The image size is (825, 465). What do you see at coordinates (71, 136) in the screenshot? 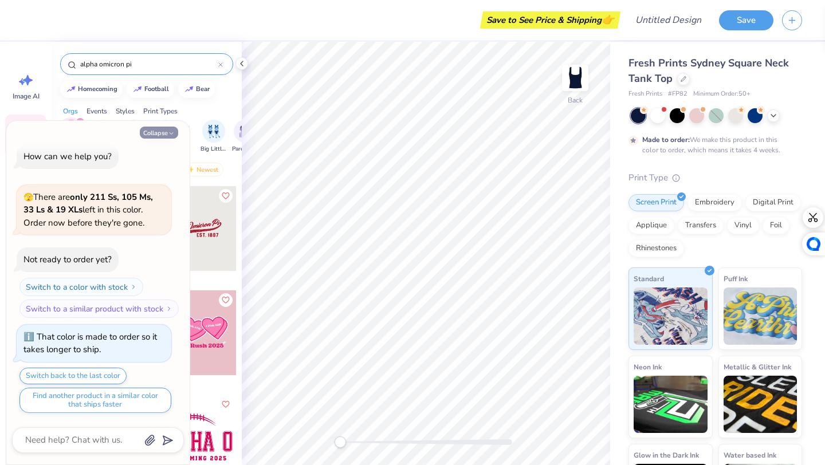
I see `div: filter for Sorority` at bounding box center [71, 136].